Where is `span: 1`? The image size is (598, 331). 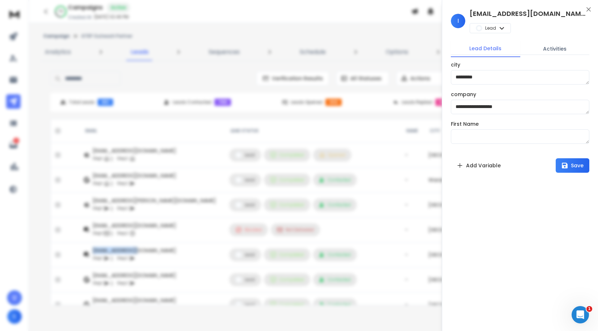 span: 1 is located at coordinates (590, 309).